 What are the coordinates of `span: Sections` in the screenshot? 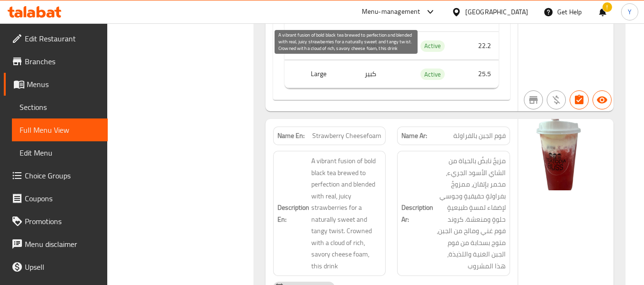 It's located at (59, 107).